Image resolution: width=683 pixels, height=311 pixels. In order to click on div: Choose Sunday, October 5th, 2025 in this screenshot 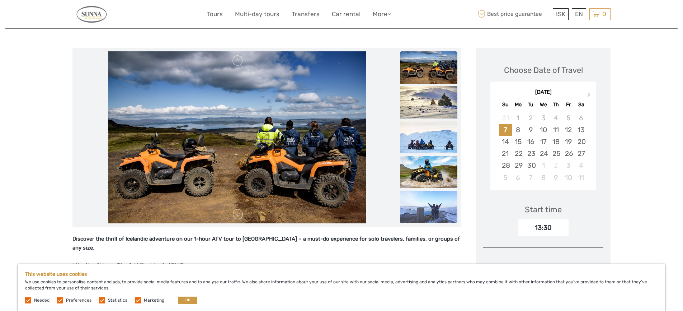, I will do `click(505, 177)`.